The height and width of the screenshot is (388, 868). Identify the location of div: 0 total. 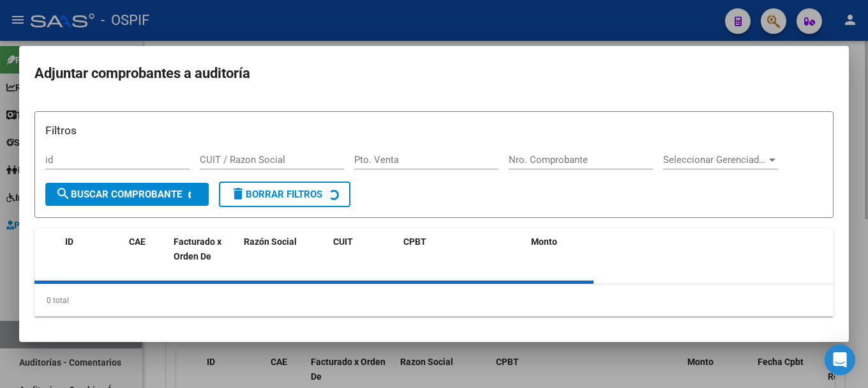
(434, 300).